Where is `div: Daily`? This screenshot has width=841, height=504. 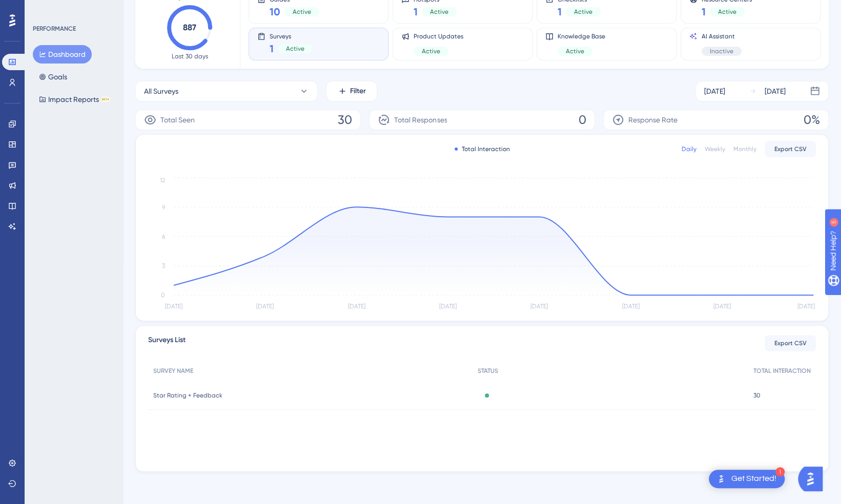
div: Daily is located at coordinates (688, 149).